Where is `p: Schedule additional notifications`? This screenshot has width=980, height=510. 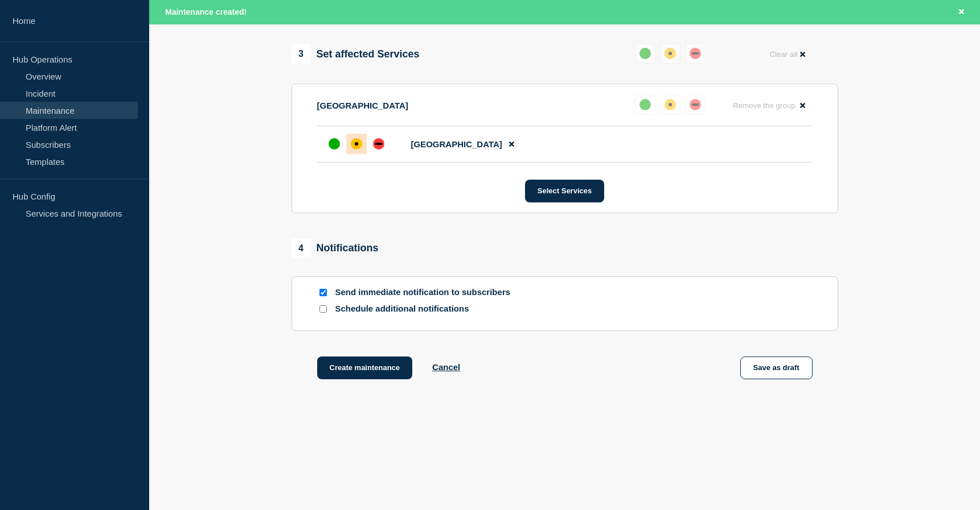 p: Schedule additional notifications is located at coordinates (426, 309).